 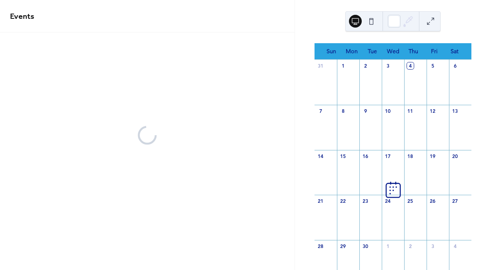 What do you see at coordinates (321, 156) in the screenshot?
I see `div: 14` at bounding box center [321, 156].